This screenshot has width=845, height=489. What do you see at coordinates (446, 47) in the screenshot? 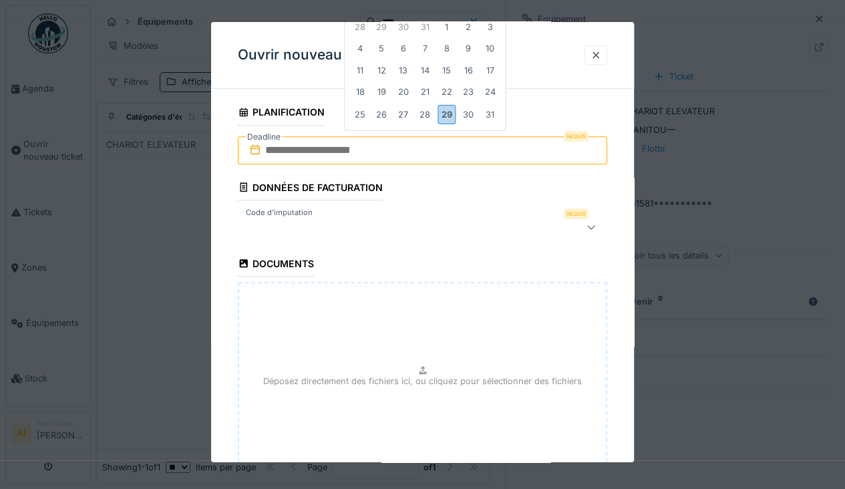
I see `div: Choose vendredi 8 août 2025` at bounding box center [446, 47].